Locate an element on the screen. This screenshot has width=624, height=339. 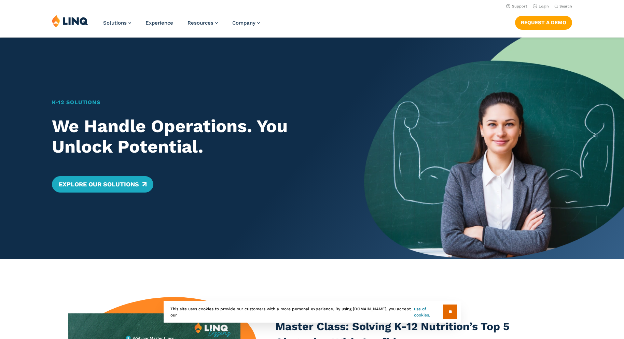
img: Home Banner is located at coordinates (494, 148).